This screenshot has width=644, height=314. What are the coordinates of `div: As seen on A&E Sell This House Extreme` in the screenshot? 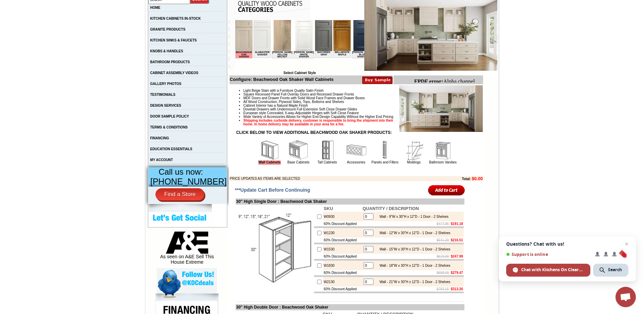 It's located at (187, 250).